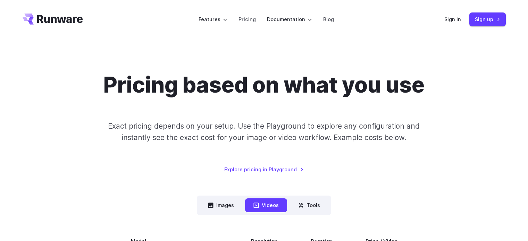  What do you see at coordinates (247, 19) in the screenshot?
I see `a: Pricing` at bounding box center [247, 19].